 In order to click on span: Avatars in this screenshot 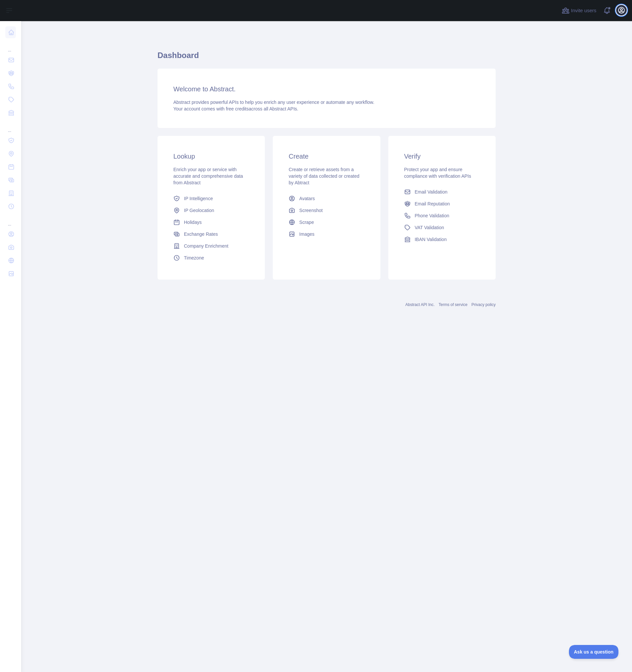, I will do `click(306, 199)`.